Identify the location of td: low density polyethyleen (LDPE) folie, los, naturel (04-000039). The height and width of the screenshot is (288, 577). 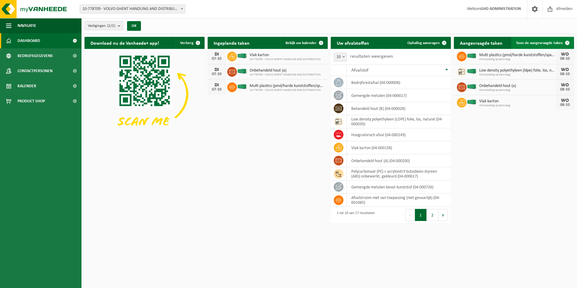
(399, 122).